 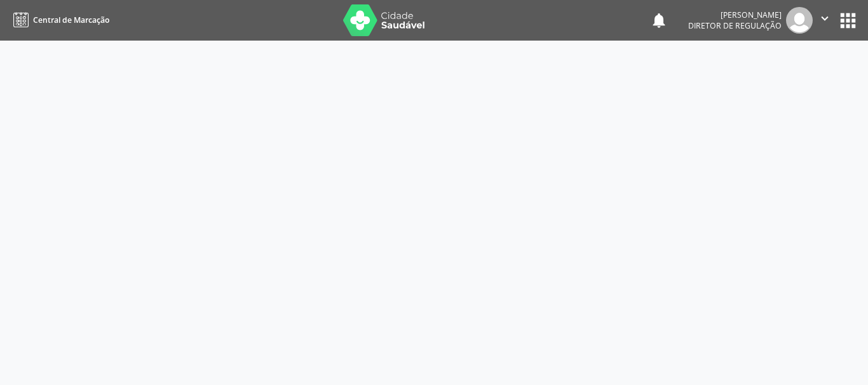 What do you see at coordinates (59, 20) in the screenshot?
I see `a: Central de Marcação` at bounding box center [59, 20].